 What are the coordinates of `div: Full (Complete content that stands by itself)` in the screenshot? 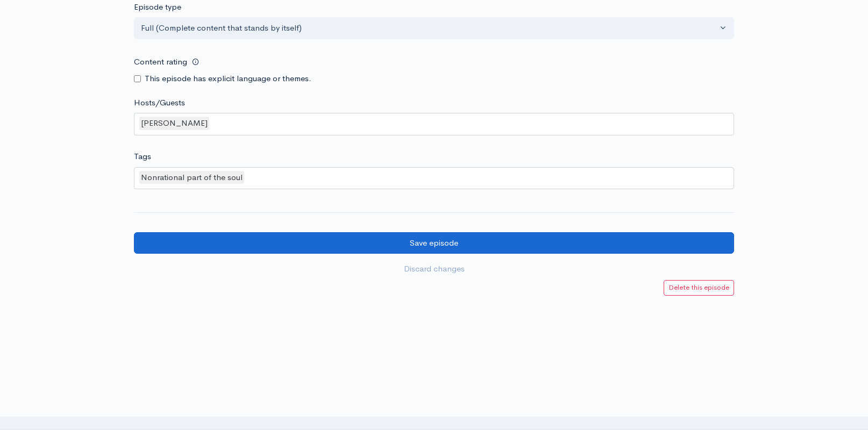 It's located at (429, 28).